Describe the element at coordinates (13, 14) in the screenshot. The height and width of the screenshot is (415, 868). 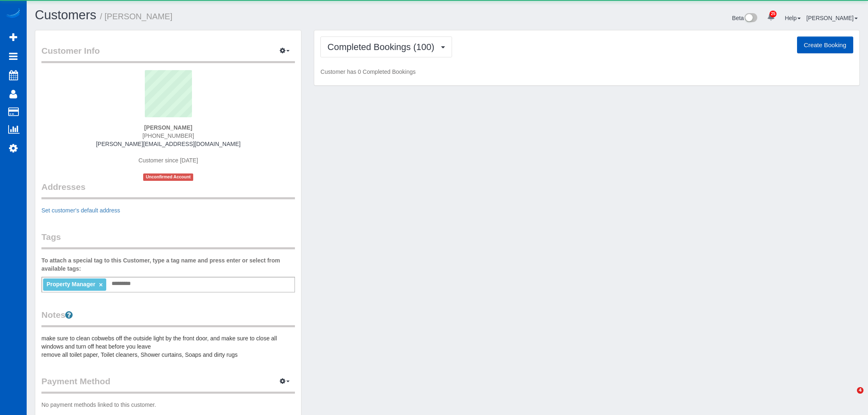
I see `img: Automaid Logo` at that location.